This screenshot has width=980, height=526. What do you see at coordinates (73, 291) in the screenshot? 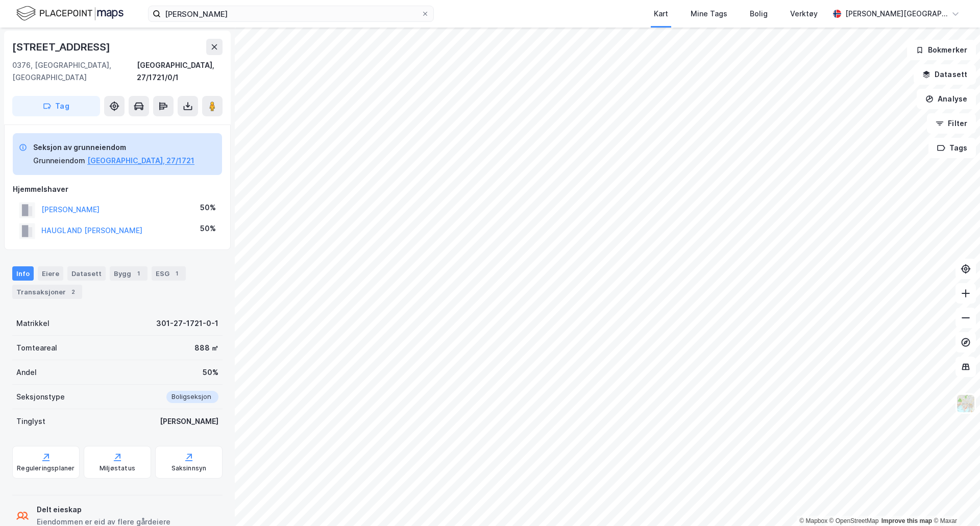
I see `div: 2` at bounding box center [73, 291].